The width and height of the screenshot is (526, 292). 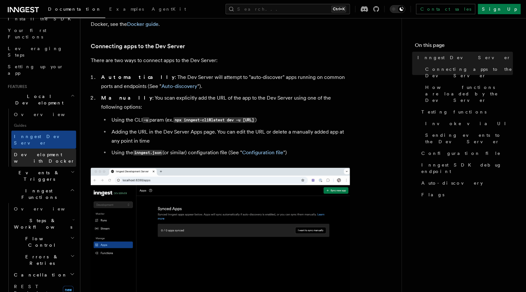 What do you see at coordinates (469, 139) in the screenshot?
I see `span: Sending events to the Dev Server` at bounding box center [469, 139].